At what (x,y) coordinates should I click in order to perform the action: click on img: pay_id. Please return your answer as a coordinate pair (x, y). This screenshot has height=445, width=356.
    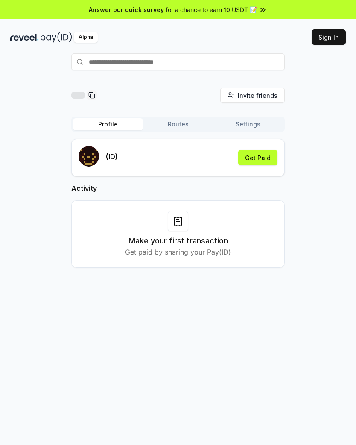
    Looking at the image, I should click on (56, 37).